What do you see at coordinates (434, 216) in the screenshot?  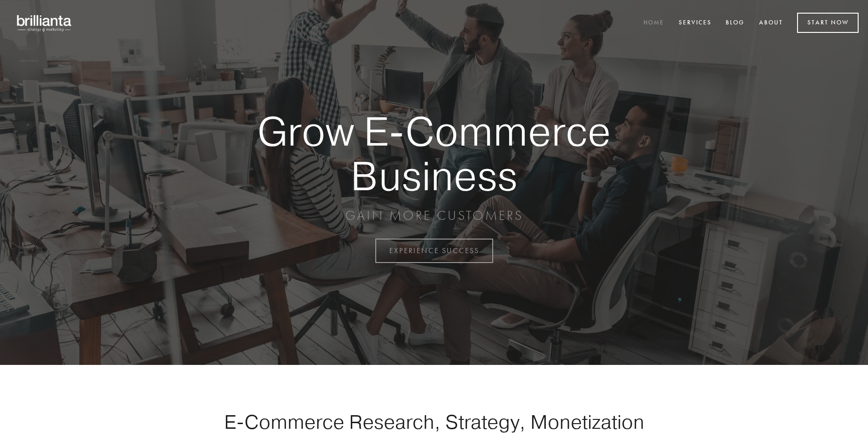 I see `p: GAIN MORE CUSTOMERS` at bounding box center [434, 216].